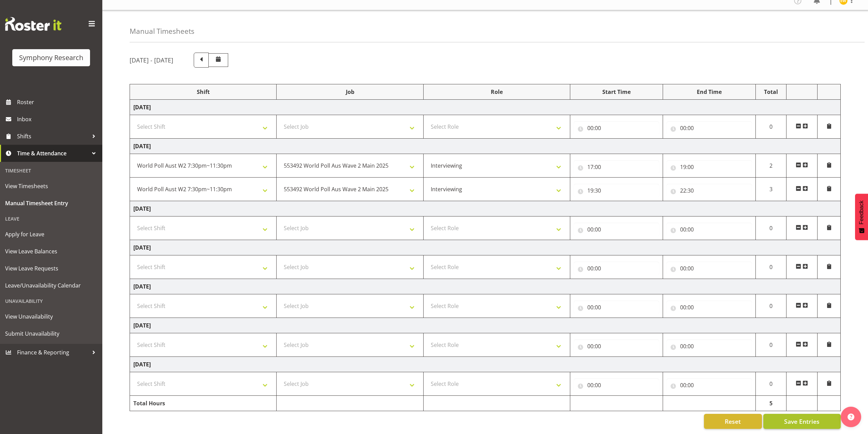  I want to click on h4: Manual Timesheets, so click(162, 31).